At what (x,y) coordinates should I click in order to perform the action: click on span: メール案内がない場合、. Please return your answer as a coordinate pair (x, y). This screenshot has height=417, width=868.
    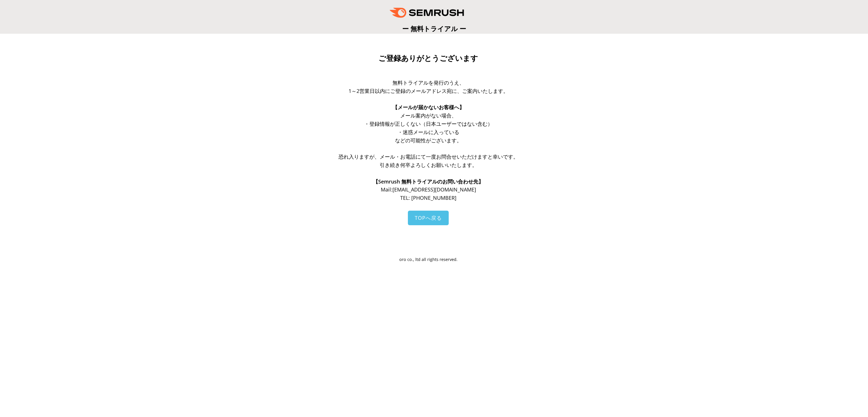
    Looking at the image, I should click on (429, 115).